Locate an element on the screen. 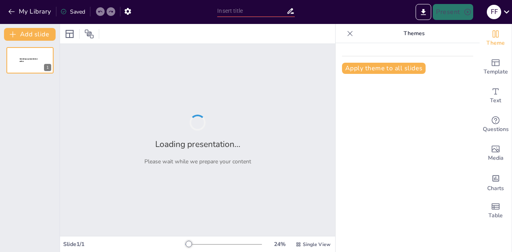 This screenshot has height=252, width=512. span: Template is located at coordinates (496, 72).